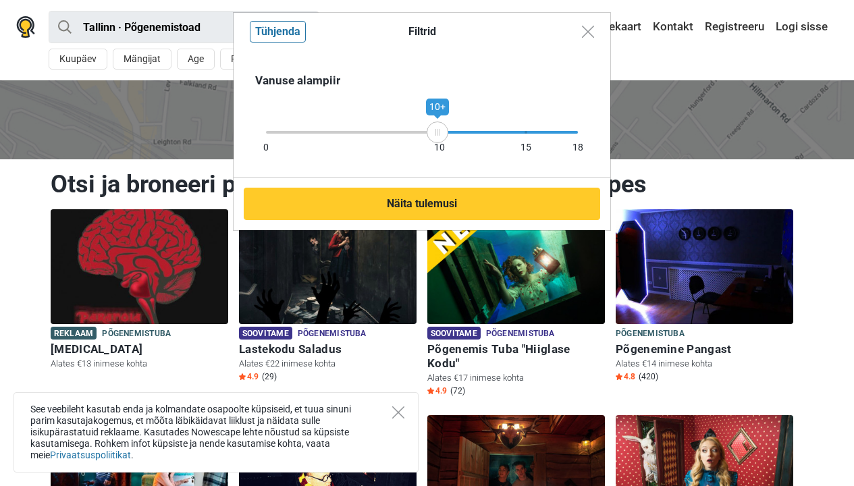  Describe the element at coordinates (588, 32) in the screenshot. I see `button: Close modal` at that location.